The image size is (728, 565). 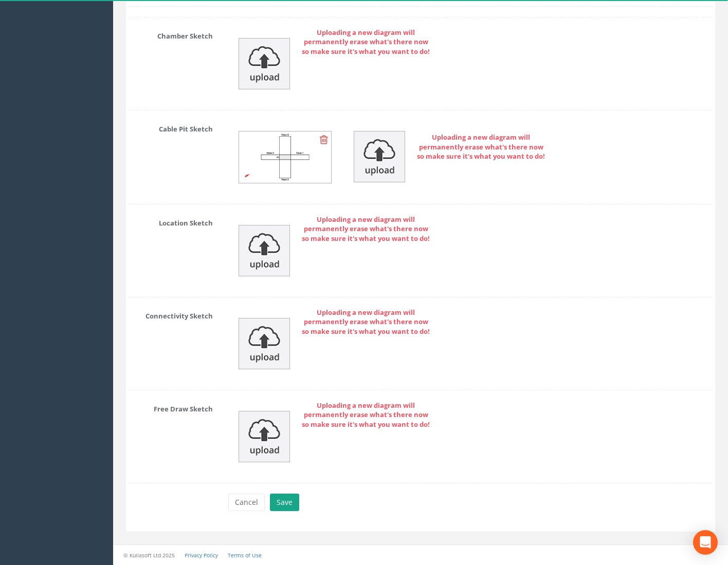 What do you see at coordinates (170, 35) in the screenshot?
I see `label: Chamber Sketch` at bounding box center [170, 35].